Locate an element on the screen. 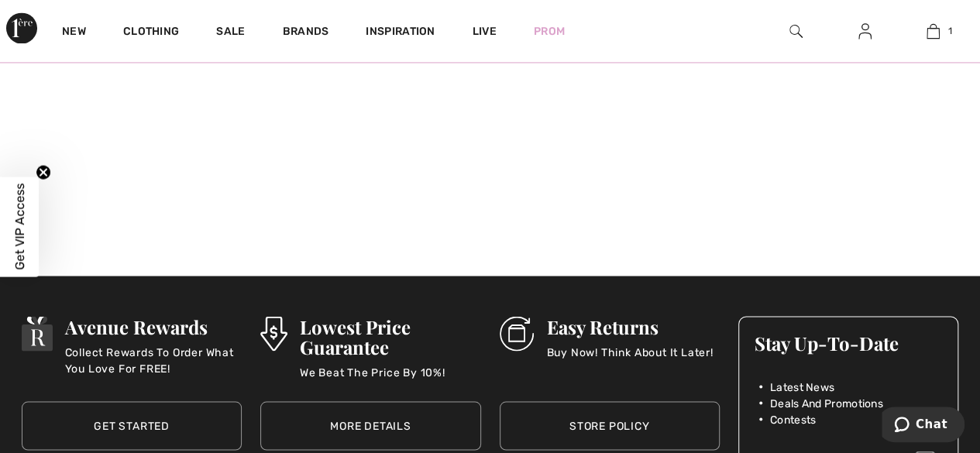  p: We Beat The Price By 10%! is located at coordinates (391, 379).